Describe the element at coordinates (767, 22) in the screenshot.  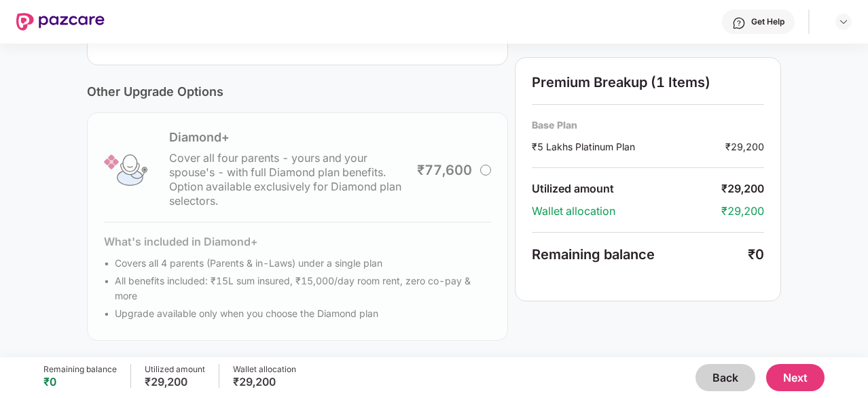
I see `div: Get Help` at that location.